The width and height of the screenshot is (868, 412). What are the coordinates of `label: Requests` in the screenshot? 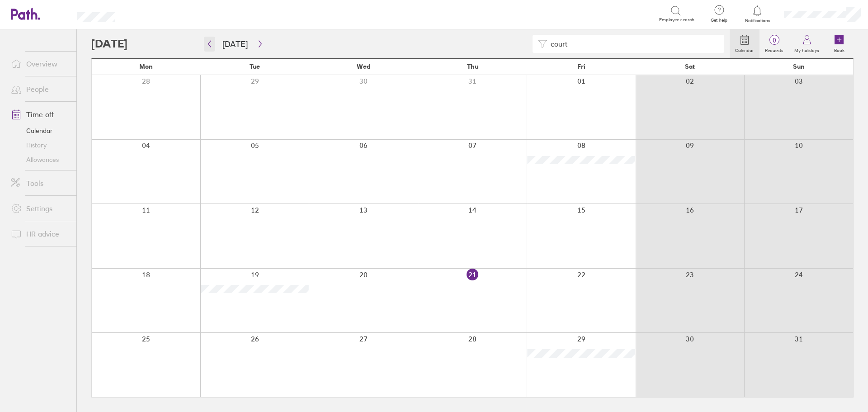 It's located at (773, 49).